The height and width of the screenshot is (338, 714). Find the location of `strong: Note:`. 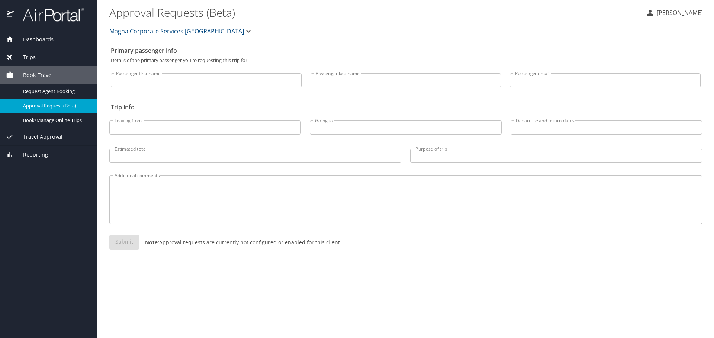

strong: Note: is located at coordinates (152, 242).